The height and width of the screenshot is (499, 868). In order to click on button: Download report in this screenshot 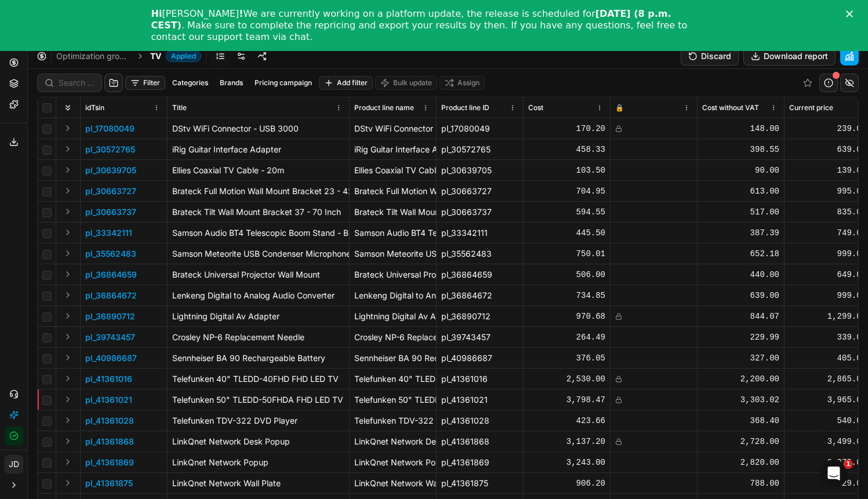, I will do `click(789, 57)`.